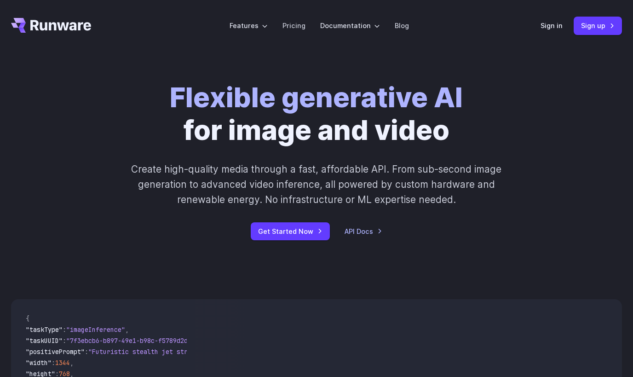 Image resolution: width=633 pixels, height=377 pixels. I want to click on span: "taskUUID", so click(44, 340).